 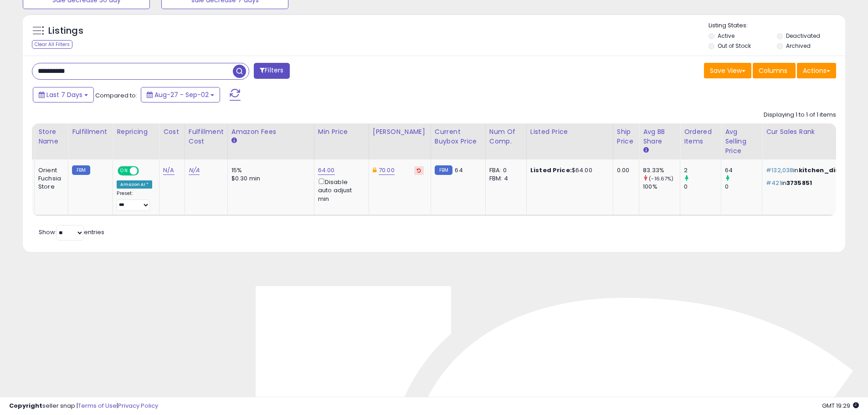 I want to click on label: Archived, so click(x=798, y=45).